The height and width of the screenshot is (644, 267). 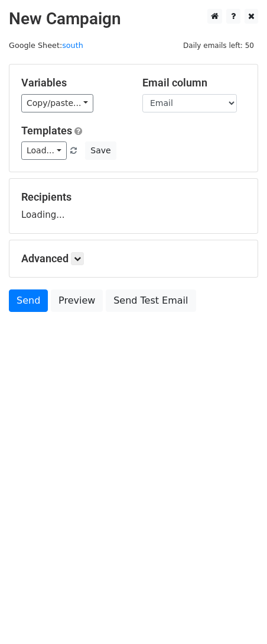 What do you see at coordinates (77, 300) in the screenshot?
I see `a: Preview` at bounding box center [77, 300].